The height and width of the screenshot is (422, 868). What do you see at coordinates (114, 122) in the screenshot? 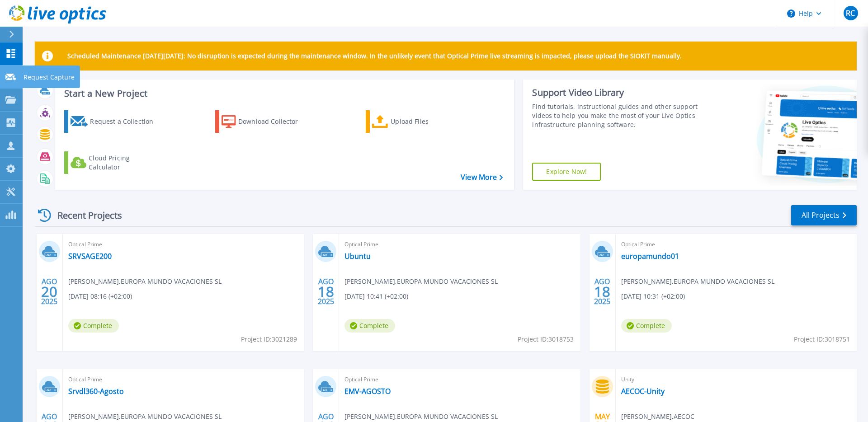
I see `a: Request a Collection` at bounding box center [114, 122].